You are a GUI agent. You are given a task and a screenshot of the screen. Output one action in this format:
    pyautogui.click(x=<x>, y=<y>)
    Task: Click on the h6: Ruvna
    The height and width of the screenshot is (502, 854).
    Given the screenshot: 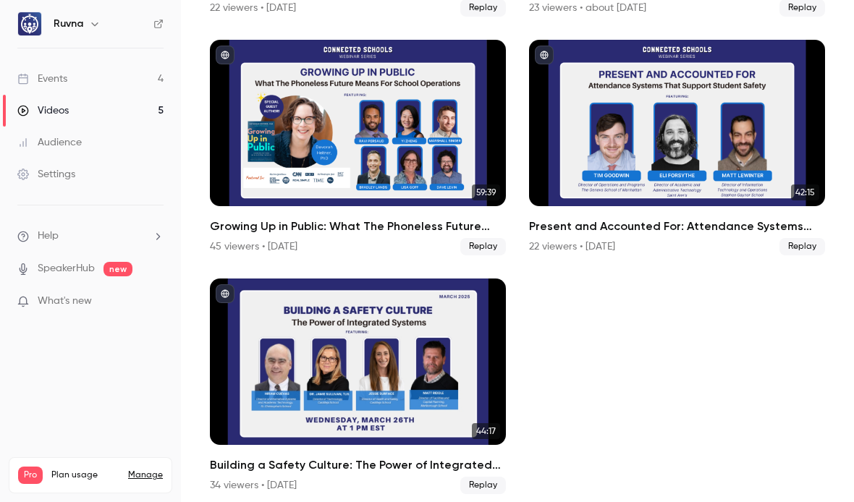 What is the action you would take?
    pyautogui.click(x=68, y=24)
    